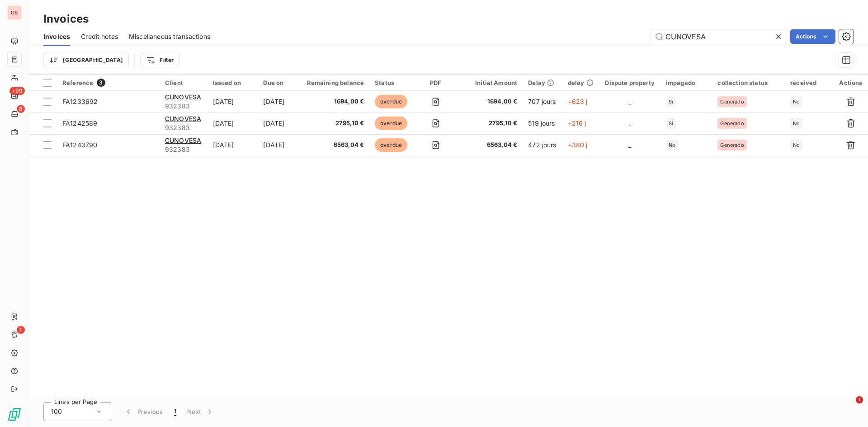 The height and width of the screenshot is (427, 868). I want to click on span: FA1243790, so click(79, 144).